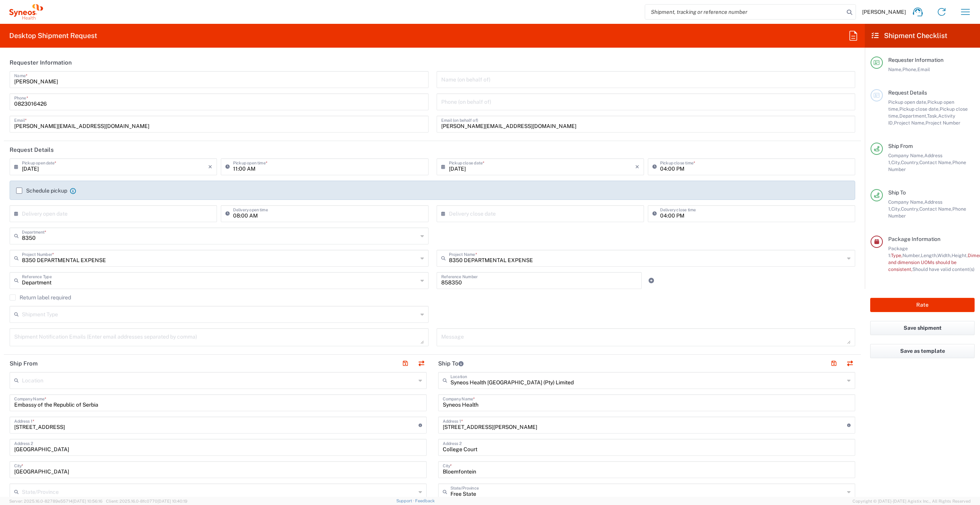 This screenshot has width=980, height=505. I want to click on span: Pickup open date,, so click(907, 102).